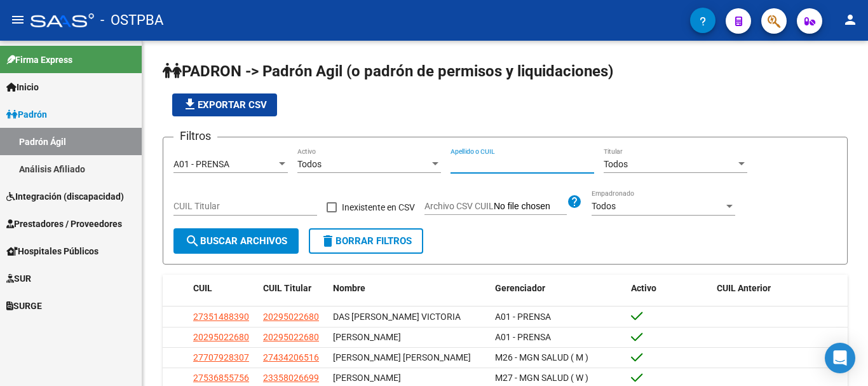  What do you see at coordinates (52, 251) in the screenshot?
I see `span: Hospitales Públicos` at bounding box center [52, 251].